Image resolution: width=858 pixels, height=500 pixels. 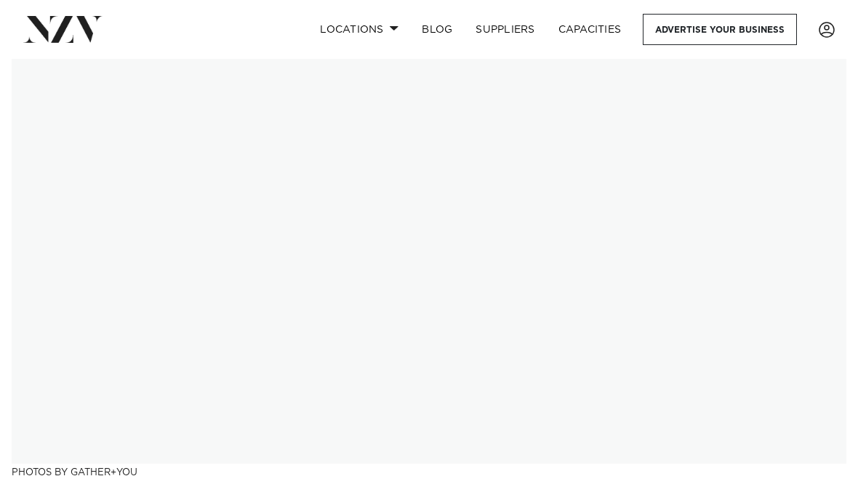 I want to click on a: Capacities, so click(x=590, y=29).